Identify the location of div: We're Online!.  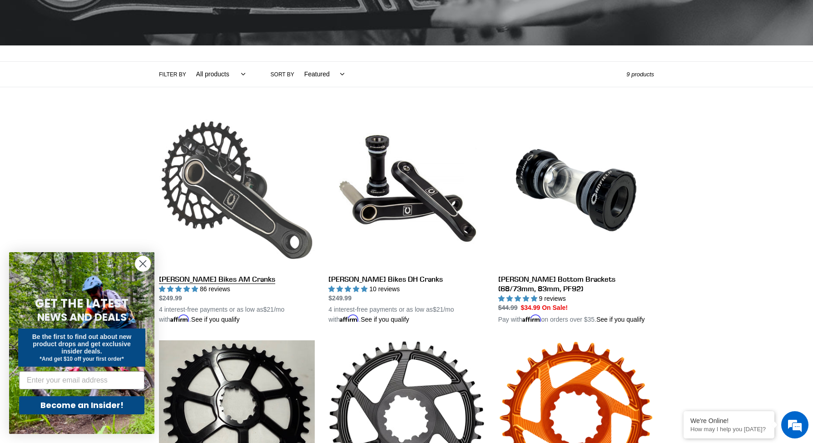
(729, 421).